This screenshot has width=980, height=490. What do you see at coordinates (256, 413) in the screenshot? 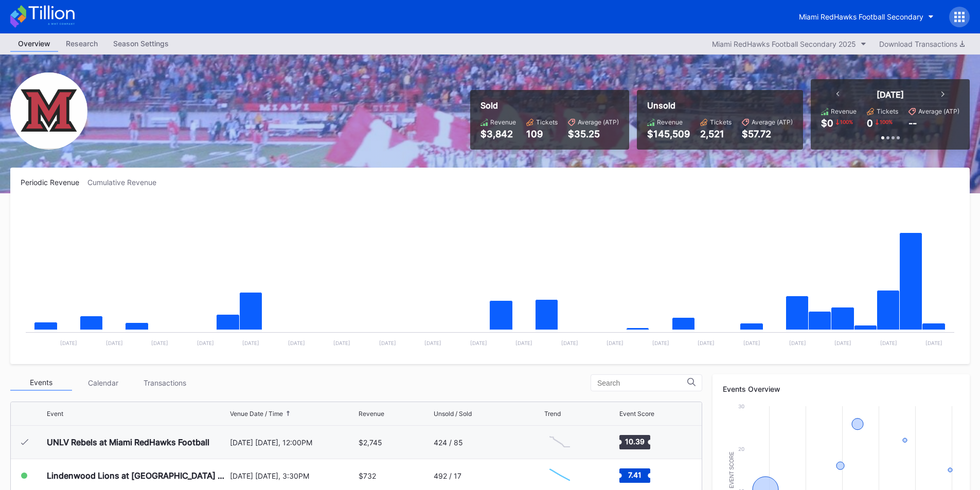
I see `div: Venue Date / Time` at bounding box center [256, 413].